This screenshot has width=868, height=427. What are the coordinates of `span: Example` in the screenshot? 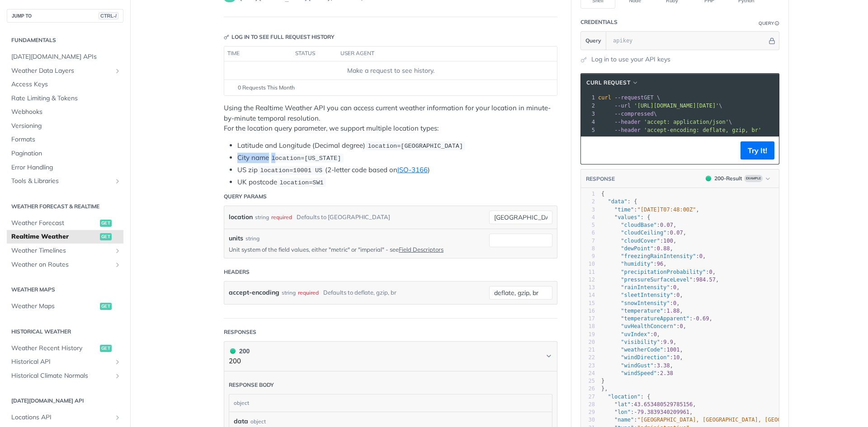 It's located at (753, 178).